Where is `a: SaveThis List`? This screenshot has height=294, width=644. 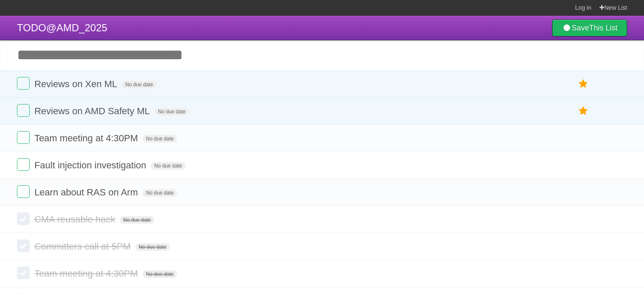
a: SaveThis List is located at coordinates (590, 28).